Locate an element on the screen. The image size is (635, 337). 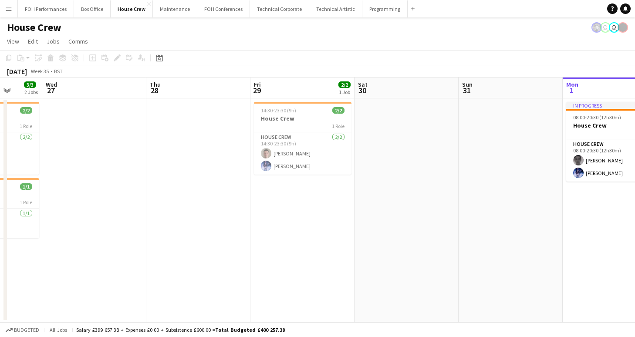
button: Box Office is located at coordinates (92, 9).